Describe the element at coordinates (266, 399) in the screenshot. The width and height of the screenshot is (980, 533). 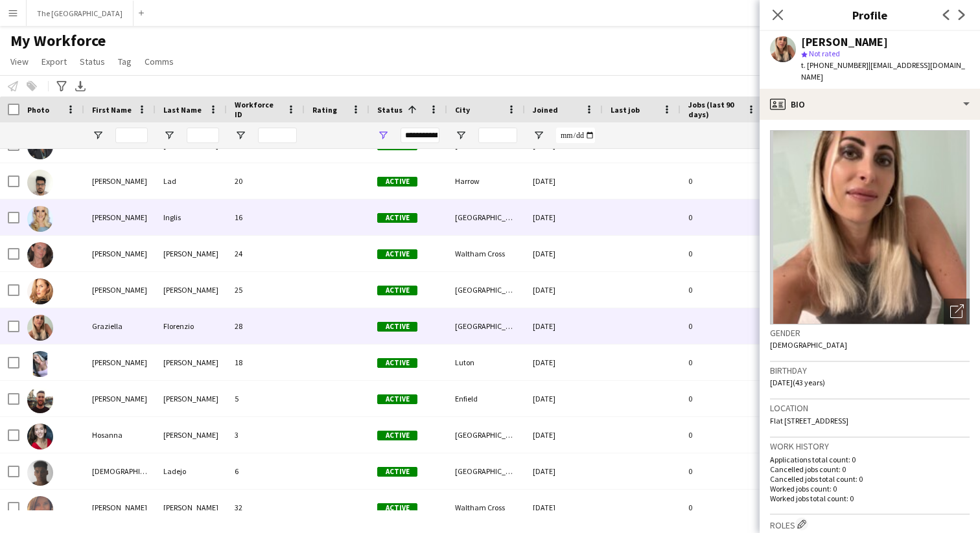
I see `div: 5` at that location.